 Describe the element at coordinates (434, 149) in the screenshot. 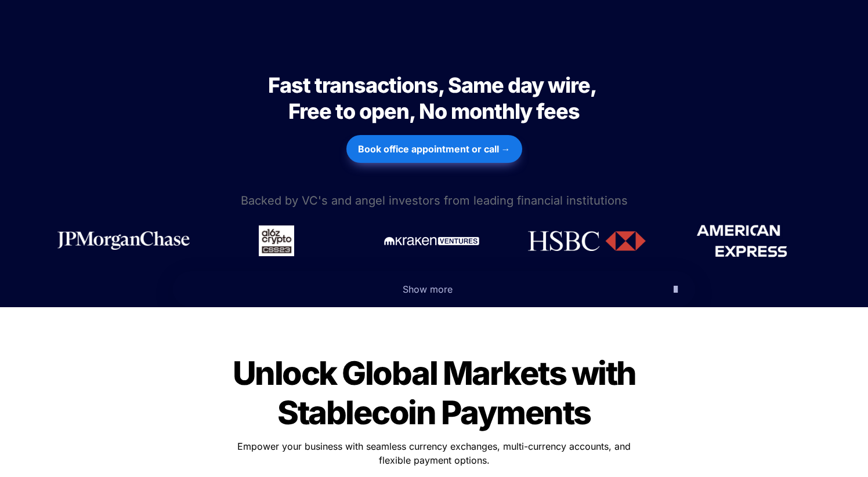

I see `strong: Book office appointment or call →` at that location.